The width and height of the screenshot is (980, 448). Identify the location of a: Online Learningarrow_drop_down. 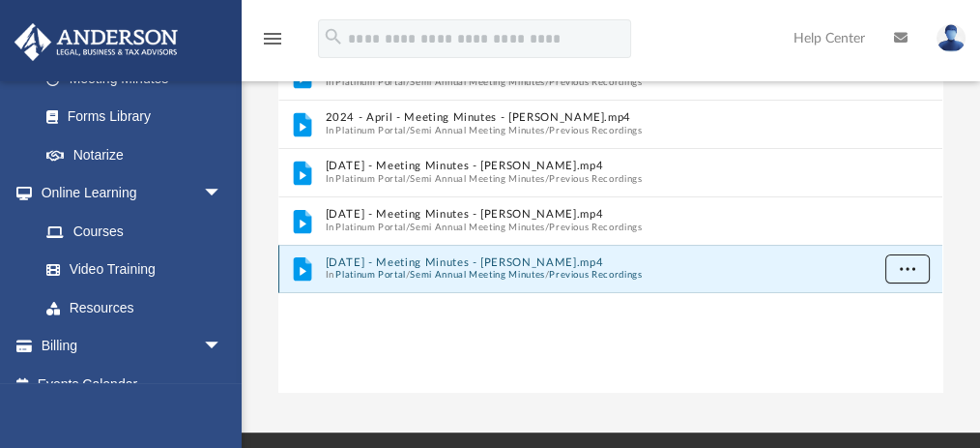
(128, 194).